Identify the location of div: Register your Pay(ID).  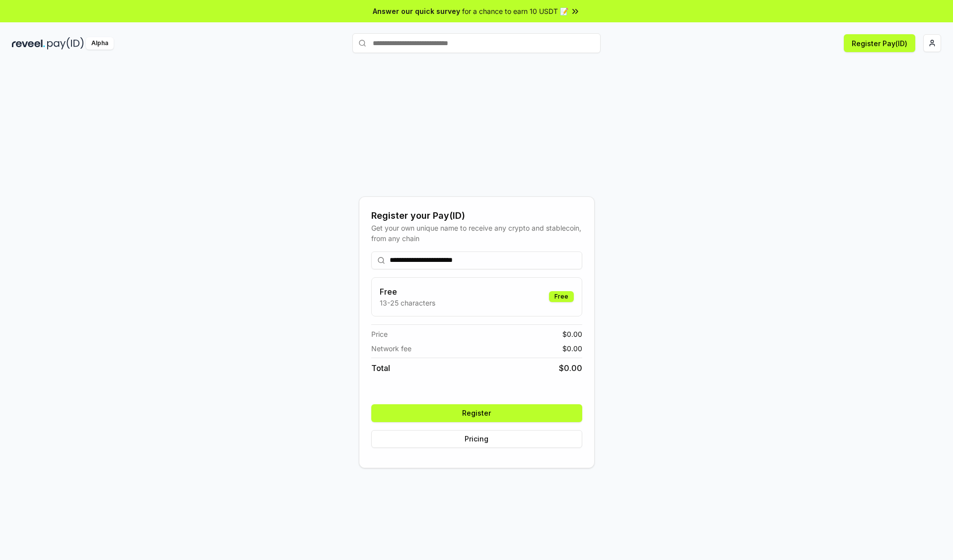
(476, 215).